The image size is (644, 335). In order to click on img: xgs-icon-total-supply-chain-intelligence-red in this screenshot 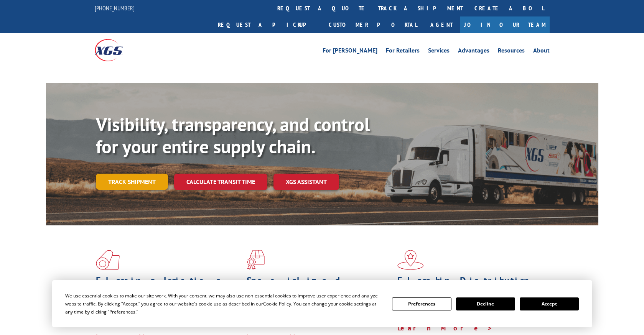, I will do `click(107, 260)`.